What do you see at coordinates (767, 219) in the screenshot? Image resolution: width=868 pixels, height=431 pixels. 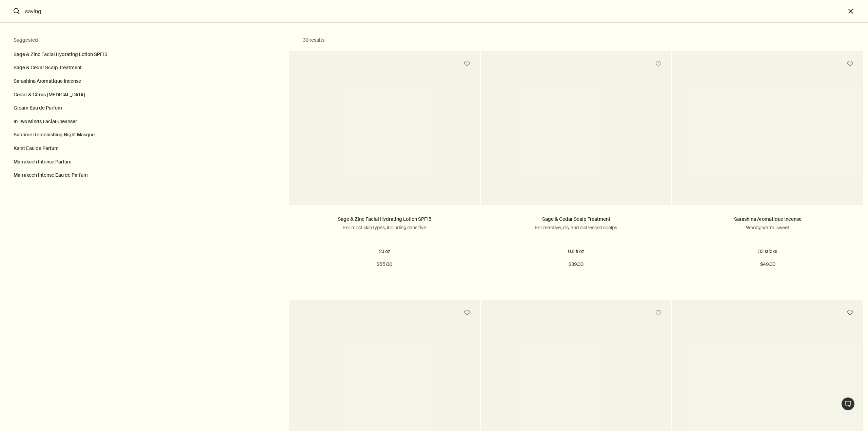 I see `a: Sarashina Aromatique Incense` at bounding box center [767, 219].